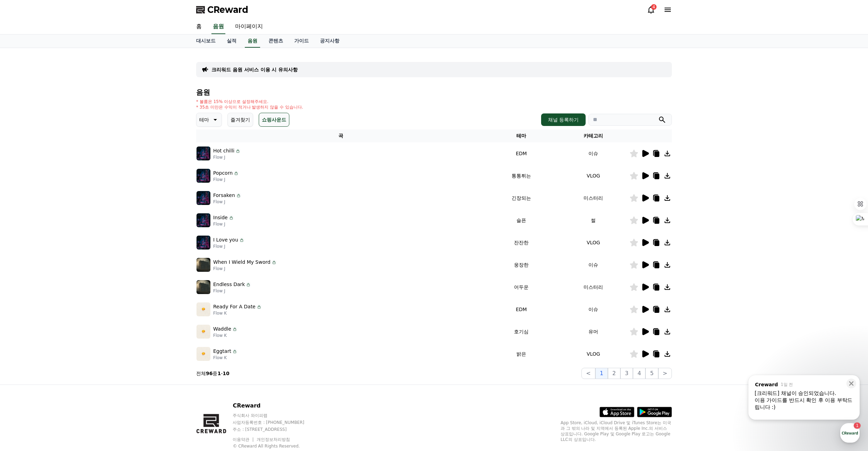 The width and height of the screenshot is (868, 451). What do you see at coordinates (602, 373) in the screenshot?
I see `button: 1` at bounding box center [602, 373].